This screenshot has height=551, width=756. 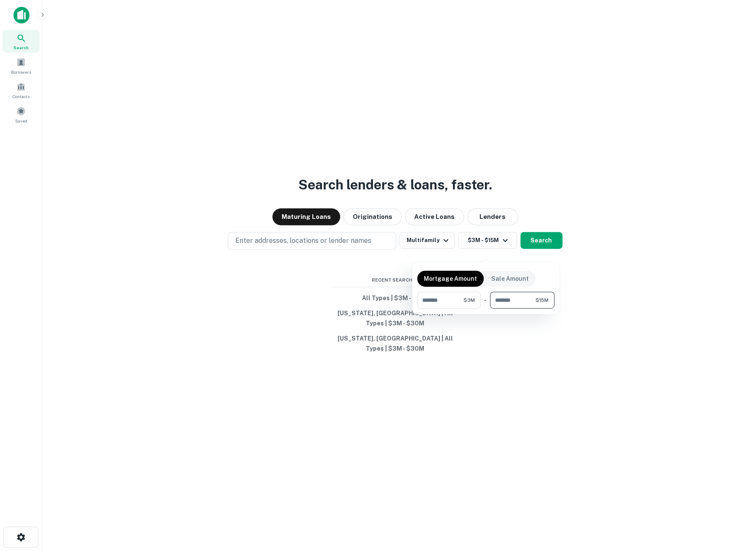 What do you see at coordinates (542, 300) in the screenshot?
I see `span: $15M` at bounding box center [542, 300].